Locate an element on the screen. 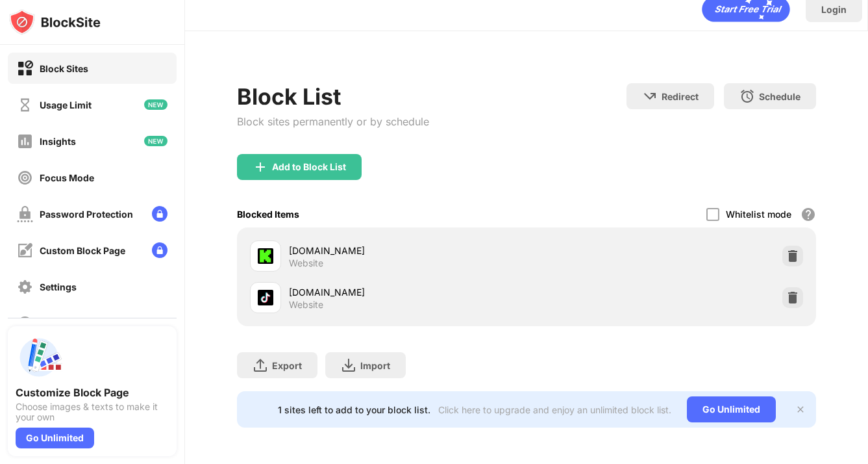 This screenshot has width=868, height=464. img: password-protection-off.svg is located at coordinates (25, 214).